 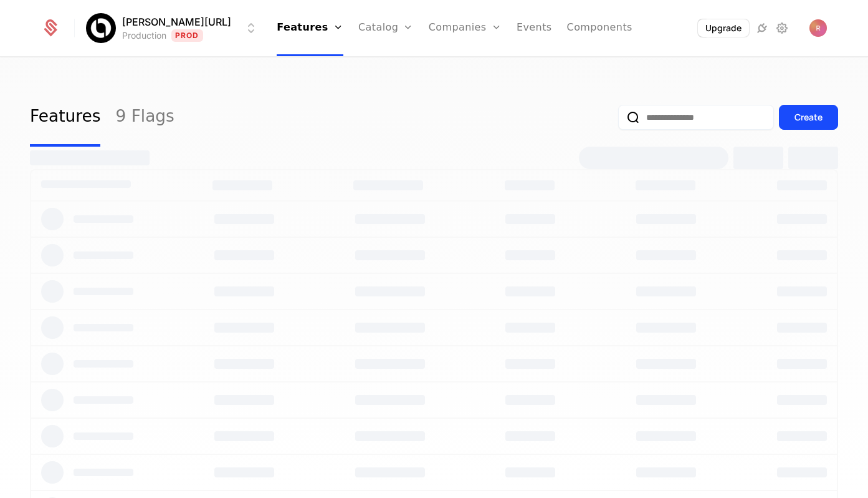 What do you see at coordinates (783, 28) in the screenshot?
I see `a: Settings` at bounding box center [783, 28].